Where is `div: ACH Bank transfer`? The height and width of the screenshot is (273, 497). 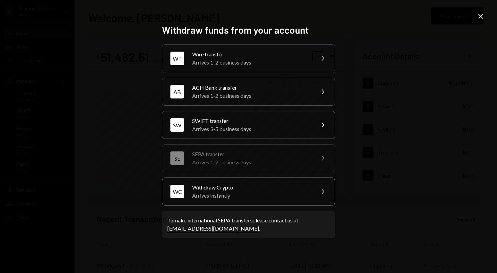 div: ACH Bank transfer is located at coordinates (251, 88).